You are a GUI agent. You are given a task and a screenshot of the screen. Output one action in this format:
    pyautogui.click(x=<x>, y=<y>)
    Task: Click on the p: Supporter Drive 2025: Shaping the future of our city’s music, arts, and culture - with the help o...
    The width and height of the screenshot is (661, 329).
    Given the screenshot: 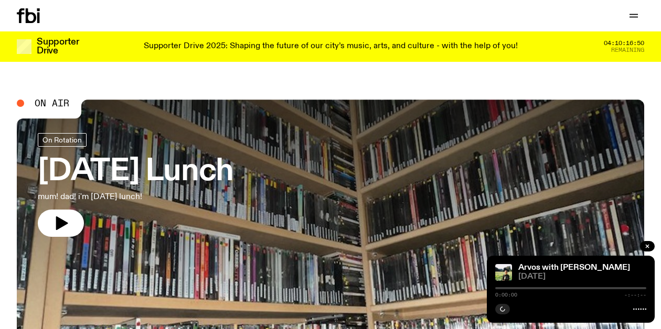 What is the action you would take?
    pyautogui.click(x=330, y=47)
    